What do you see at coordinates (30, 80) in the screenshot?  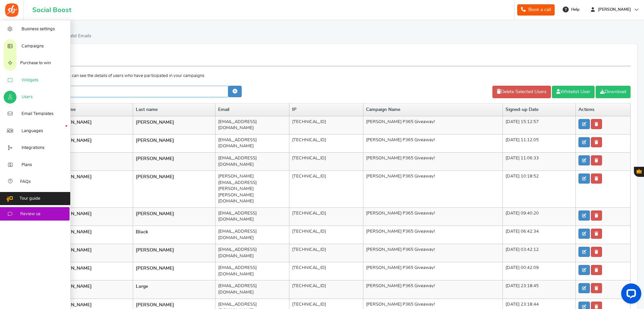 I see `span: Widgets` at bounding box center [30, 80].